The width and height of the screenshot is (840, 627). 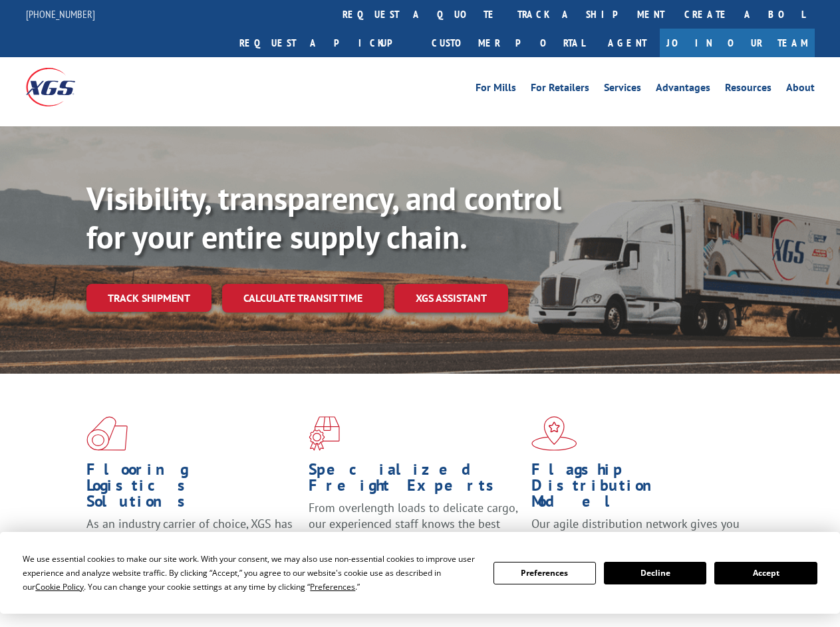 What do you see at coordinates (627, 43) in the screenshot?
I see `a: Agent` at bounding box center [627, 43].